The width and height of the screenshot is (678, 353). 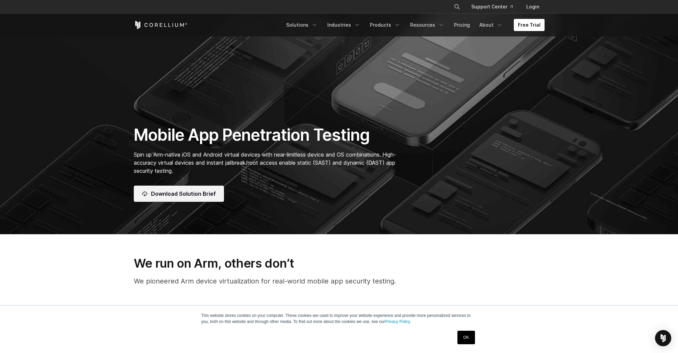 What do you see at coordinates (466, 338) in the screenshot?
I see `a: OK` at bounding box center [466, 338].